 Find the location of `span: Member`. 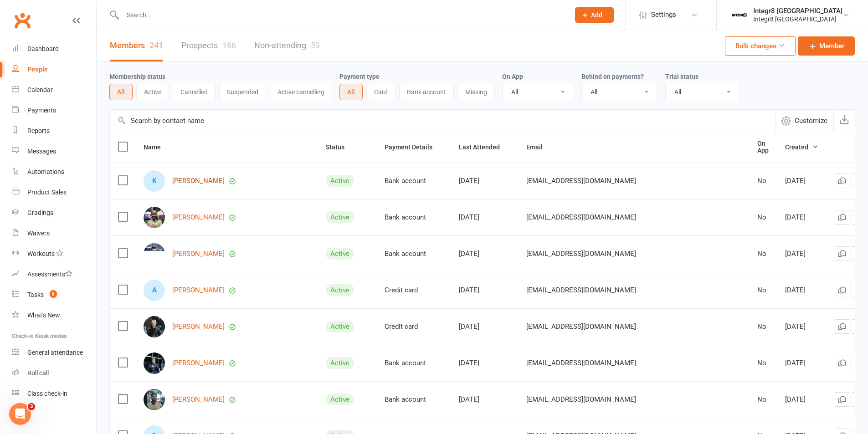

span: Member is located at coordinates (831, 46).